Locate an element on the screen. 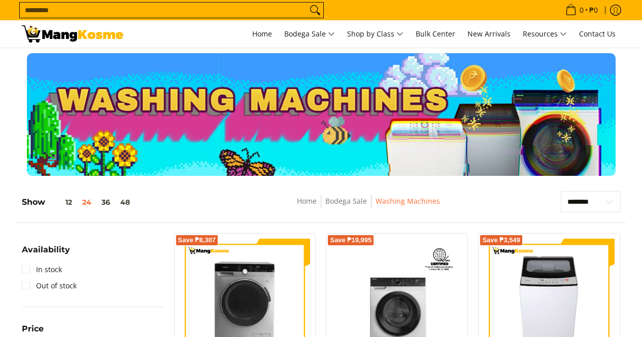  a: Resources is located at coordinates (544, 34).